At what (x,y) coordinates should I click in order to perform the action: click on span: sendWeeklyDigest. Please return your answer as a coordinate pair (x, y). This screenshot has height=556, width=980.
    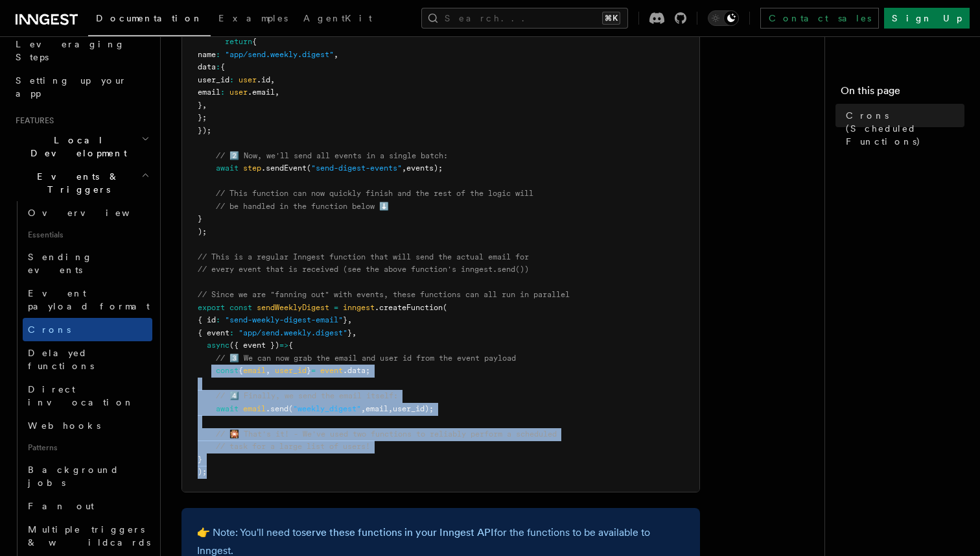
    Looking at the image, I should click on (293, 307).